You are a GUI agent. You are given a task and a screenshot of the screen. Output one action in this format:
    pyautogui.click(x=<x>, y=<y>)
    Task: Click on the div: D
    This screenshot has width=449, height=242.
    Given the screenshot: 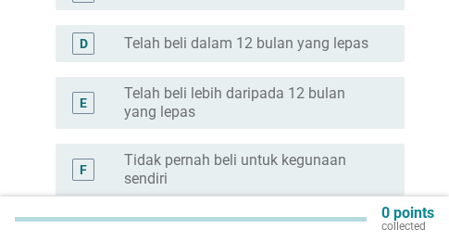 What is the action you would take?
    pyautogui.click(x=83, y=43)
    